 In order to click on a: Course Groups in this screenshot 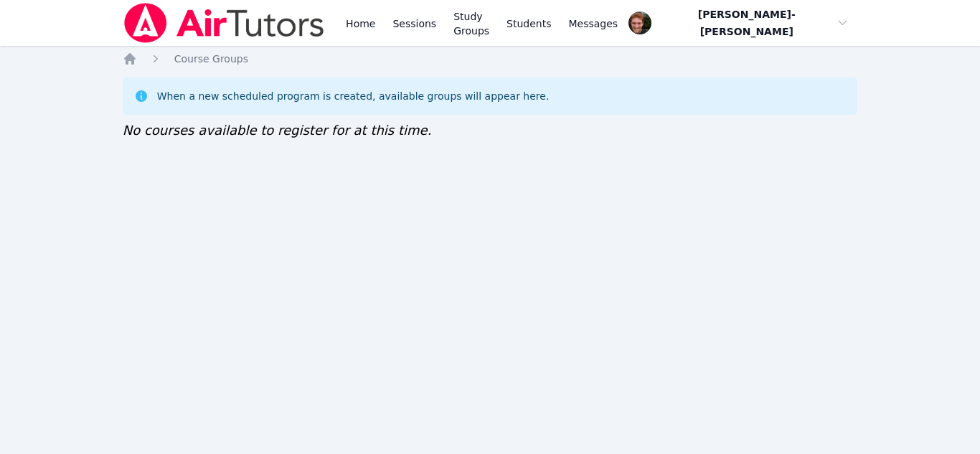, I will do `click(211, 59)`.